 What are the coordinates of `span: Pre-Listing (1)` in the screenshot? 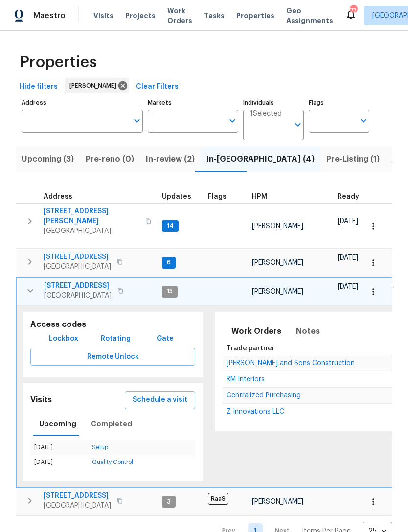 It's located at (352, 159).